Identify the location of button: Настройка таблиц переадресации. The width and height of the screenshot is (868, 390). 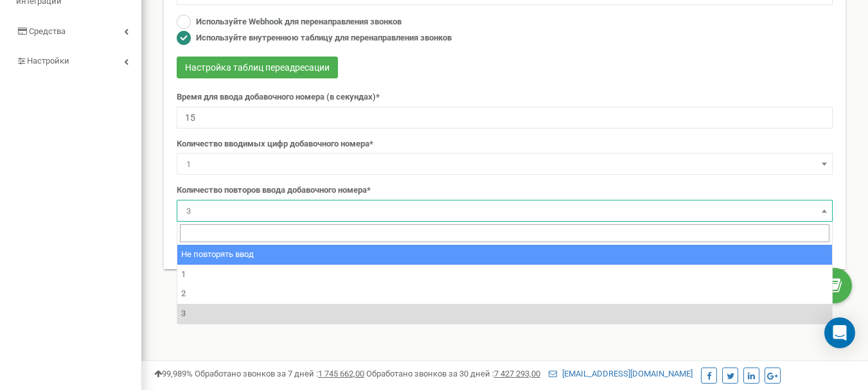
(257, 68).